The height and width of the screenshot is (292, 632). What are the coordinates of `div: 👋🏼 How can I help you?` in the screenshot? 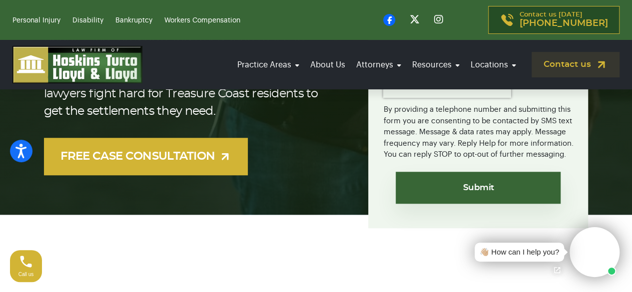 It's located at (519, 252).